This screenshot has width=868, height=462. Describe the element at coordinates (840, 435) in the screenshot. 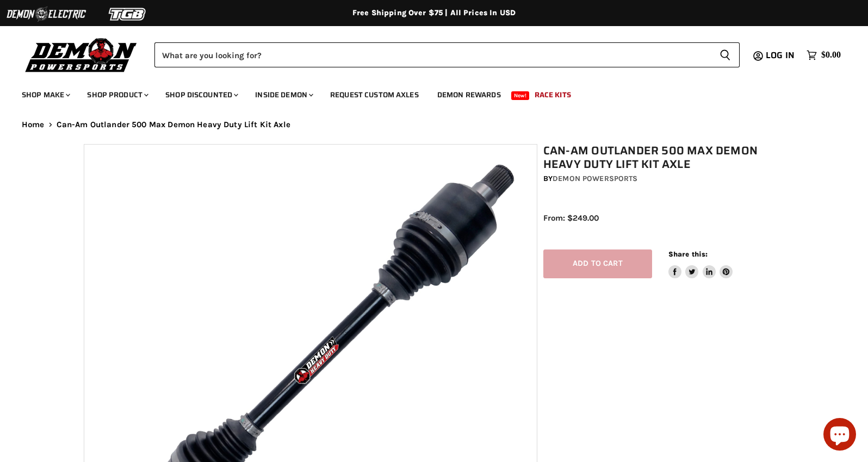

I see `inbox-online-store-chat: Shopify online store chat` at that location.